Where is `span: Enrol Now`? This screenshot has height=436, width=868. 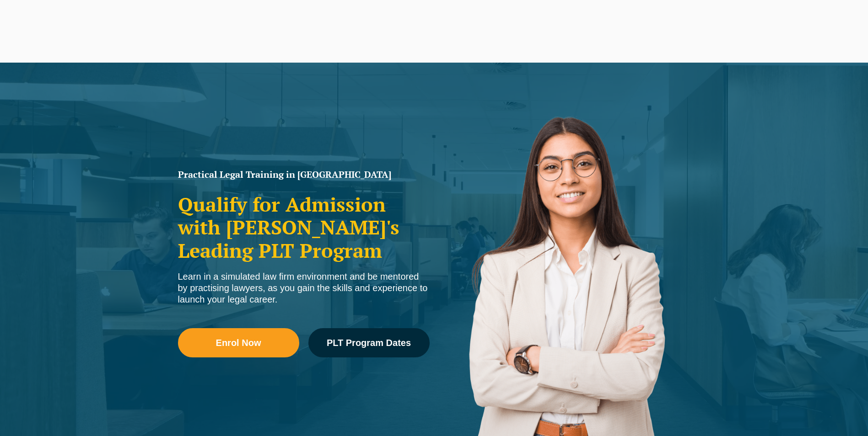 span: Enrol Now is located at coordinates (239, 343).